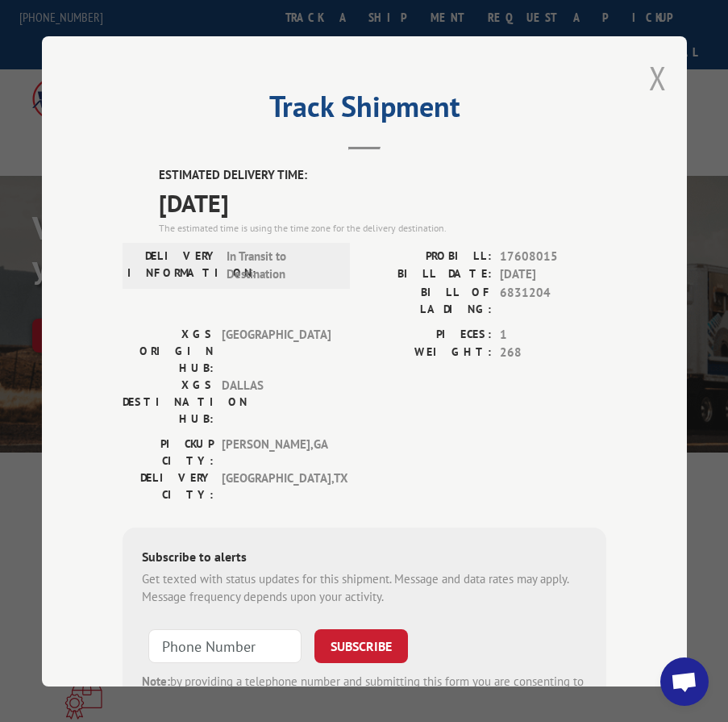  I want to click on strong: Note:, so click(156, 680).